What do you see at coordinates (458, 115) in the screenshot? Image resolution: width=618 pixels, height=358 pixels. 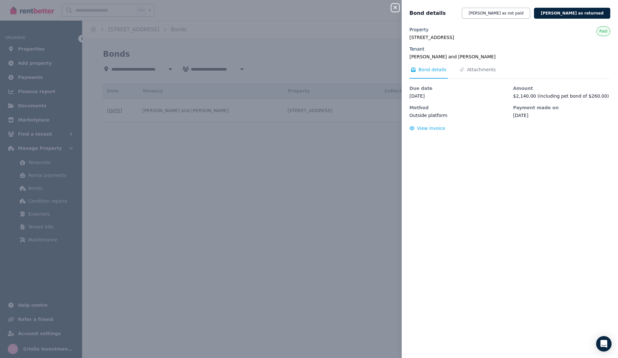 I see `dd: Outside platform` at bounding box center [458, 115].